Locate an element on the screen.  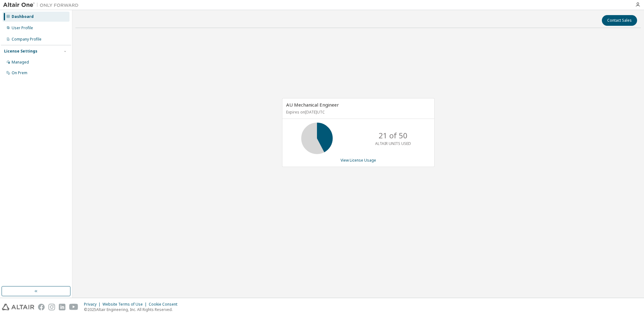
div: Cookie Consent is located at coordinates (165, 304).